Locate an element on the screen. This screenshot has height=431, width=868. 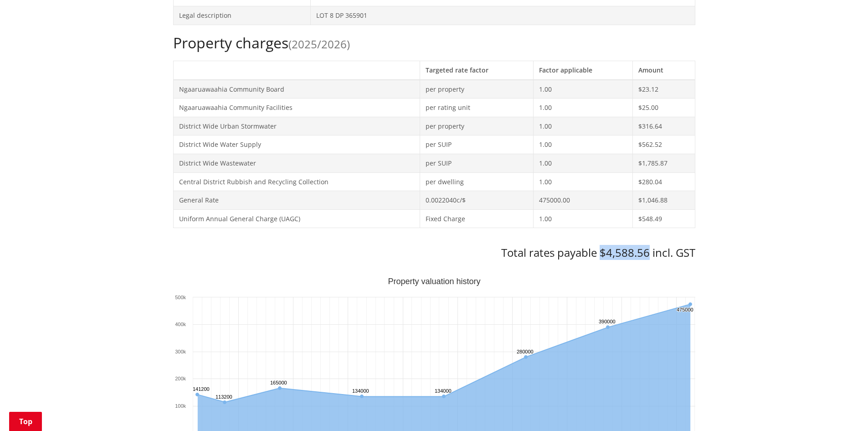
td: Central District Rubbish and Recycling Collection is located at coordinates (296, 181).